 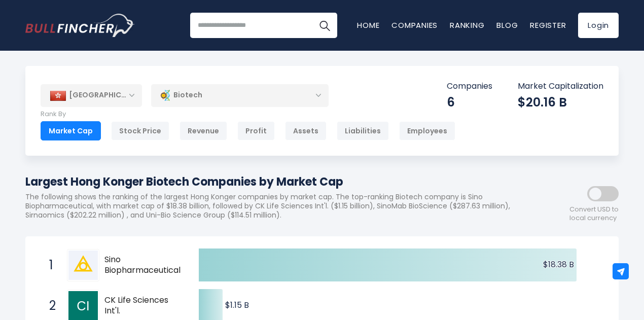 What do you see at coordinates (470, 102) in the screenshot?
I see `div: 6` at bounding box center [470, 102].